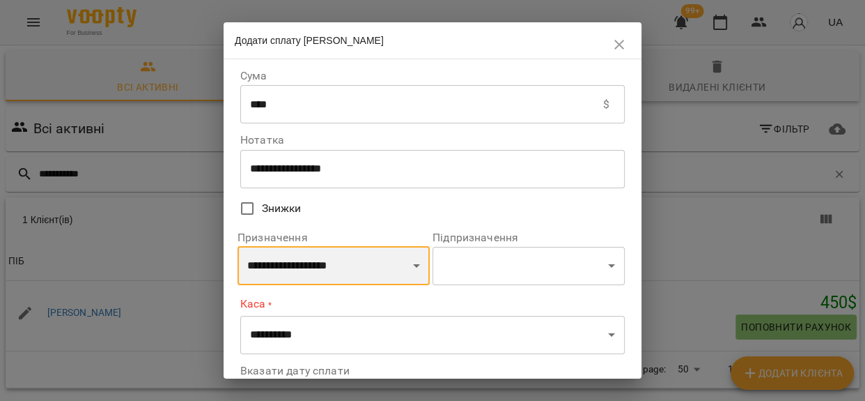 This screenshot has width=865, height=401. What do you see at coordinates (529, 238) in the screenshot?
I see `label: Підпризначення` at bounding box center [529, 238].